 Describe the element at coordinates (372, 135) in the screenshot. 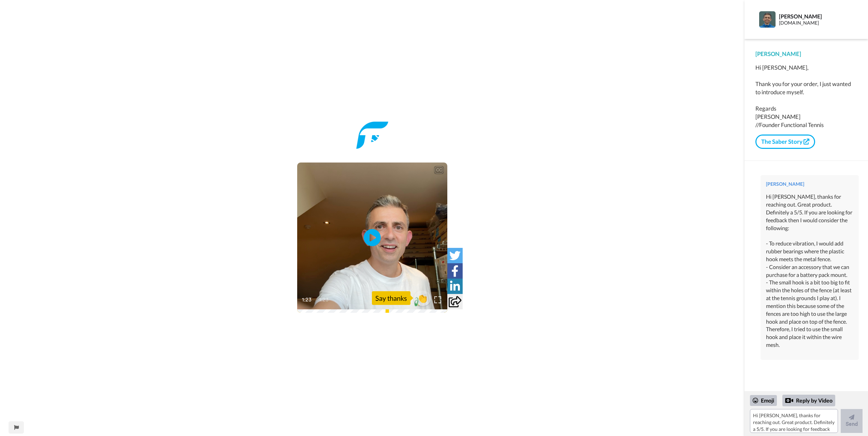

I see `img: 503cc1e8-8959-4586-b1bd-ae24b48bce26` at that location.